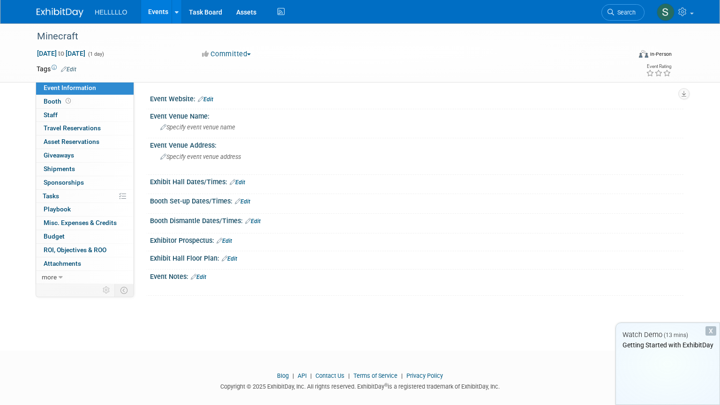 The image size is (720, 405). Describe the element at coordinates (85, 196) in the screenshot. I see `a: Tasks` at that location.